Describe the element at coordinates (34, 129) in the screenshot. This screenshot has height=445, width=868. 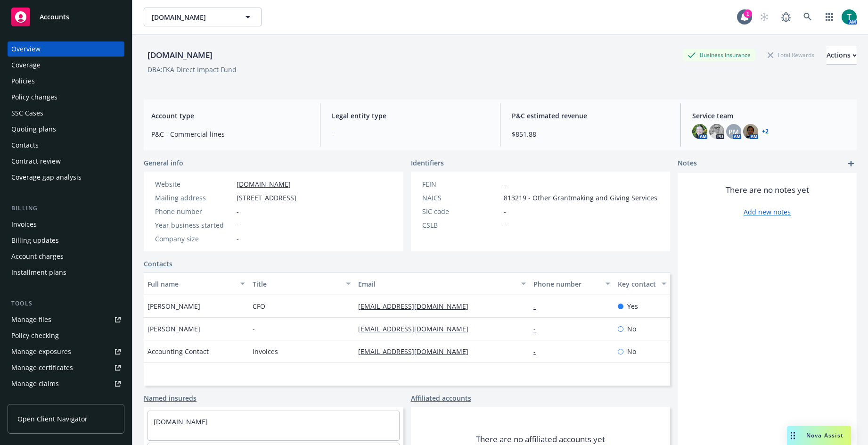
I see `div: Quoting plans` at that location.